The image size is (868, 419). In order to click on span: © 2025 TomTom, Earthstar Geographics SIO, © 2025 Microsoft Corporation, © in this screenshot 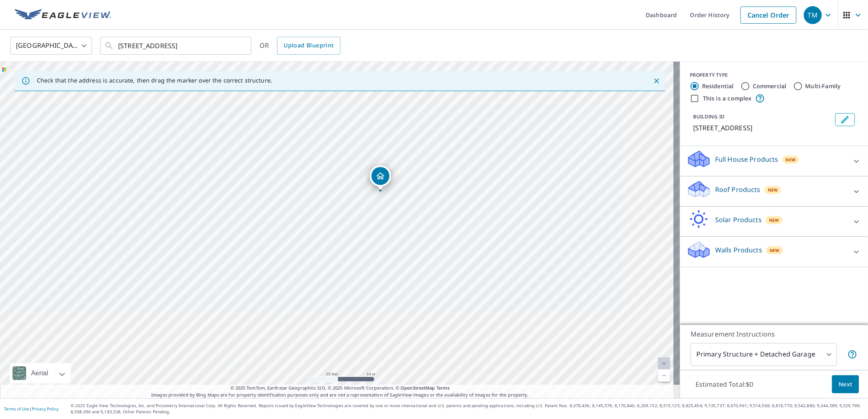, I will do `click(340, 388)`.